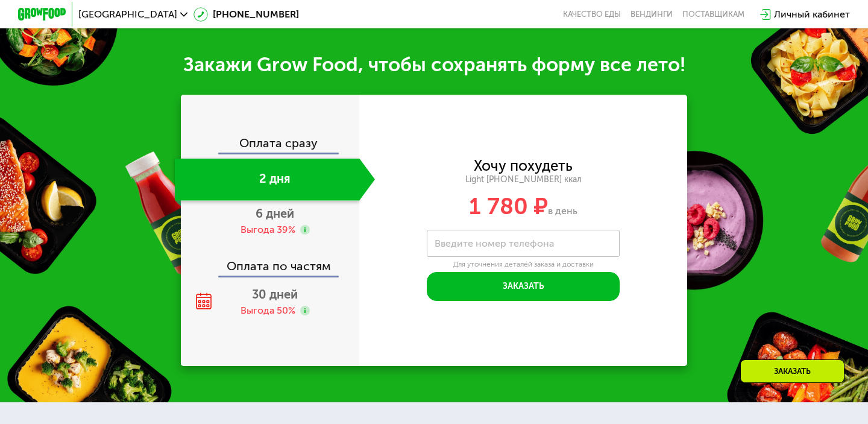  What do you see at coordinates (267, 311) in the screenshot?
I see `div: Выгода 50%` at bounding box center [267, 311].